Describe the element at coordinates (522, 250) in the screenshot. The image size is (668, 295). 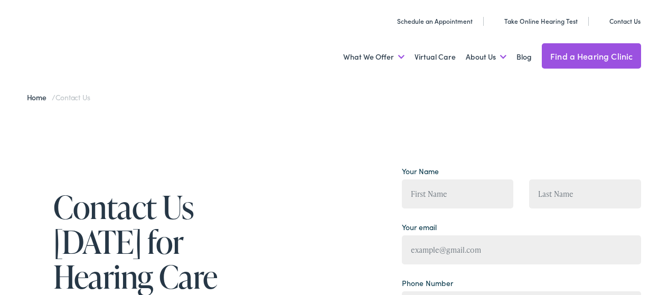
I see `input: example@gmail.com` at that location.